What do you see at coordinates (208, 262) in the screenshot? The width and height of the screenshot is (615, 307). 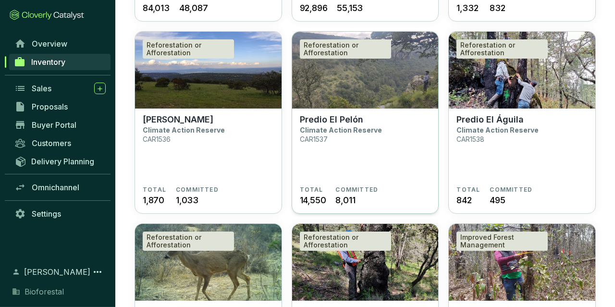 I see `img: El Tecolote` at bounding box center [208, 262].